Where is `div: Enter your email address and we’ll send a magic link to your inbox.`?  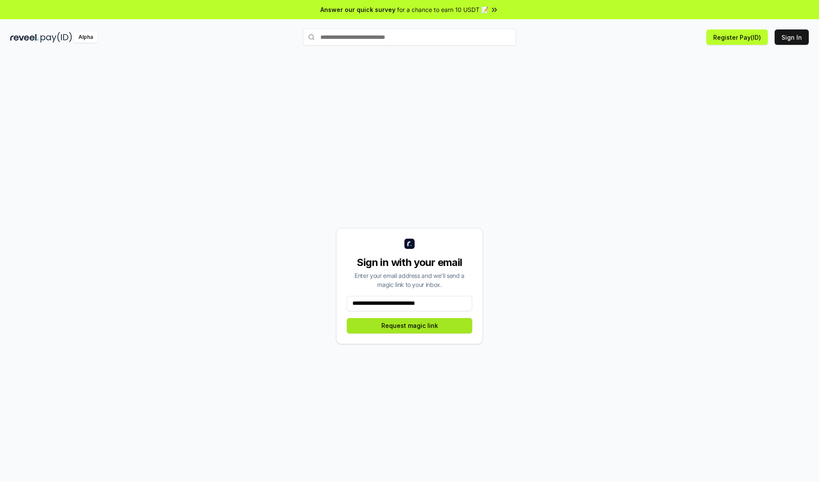 div: Enter your email address and we’ll send a magic link to your inbox. is located at coordinates (409, 280).